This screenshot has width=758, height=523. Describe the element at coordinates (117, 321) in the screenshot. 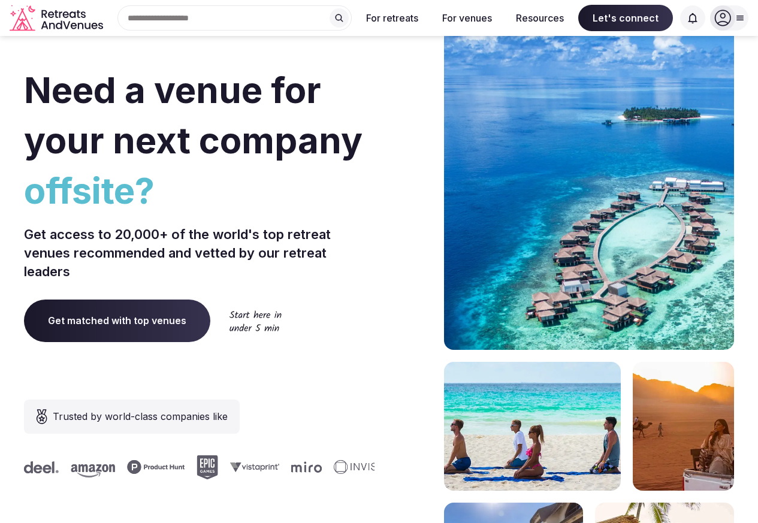

I see `a: Get matched with top venues` at that location.